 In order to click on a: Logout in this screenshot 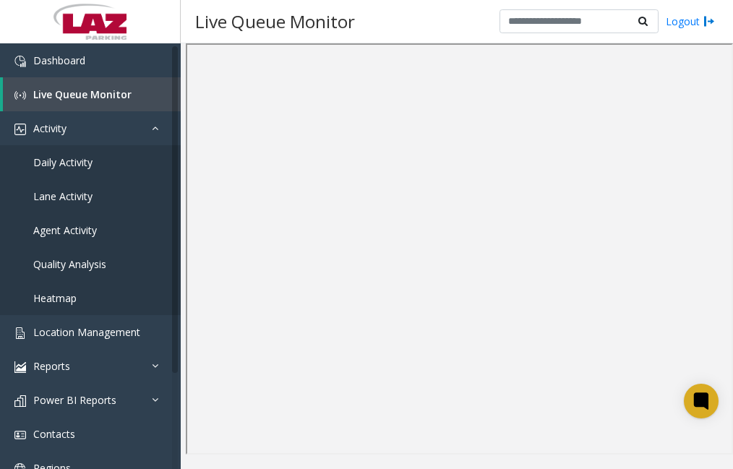, I will do `click(690, 21)`.